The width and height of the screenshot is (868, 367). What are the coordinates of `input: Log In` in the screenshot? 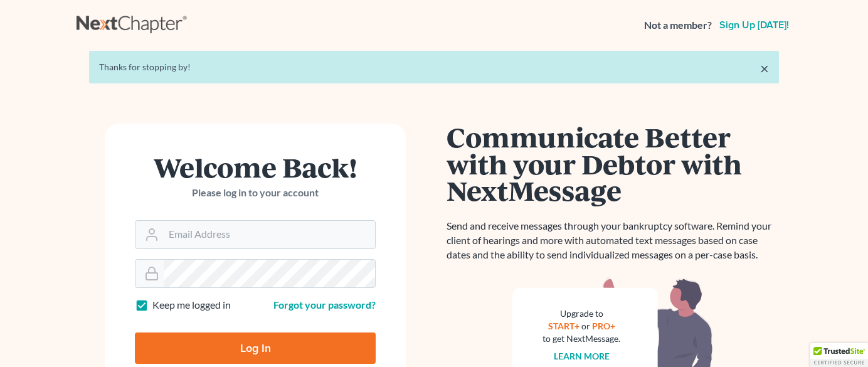 It's located at (255, 348).